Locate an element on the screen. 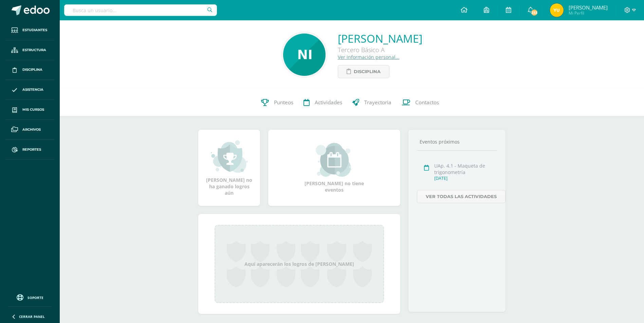  a: Actividades is located at coordinates (322, 103).